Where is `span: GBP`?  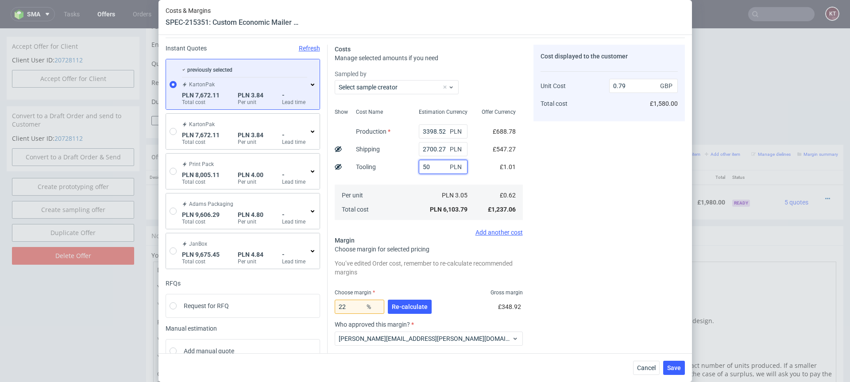
span: GBP is located at coordinates (667, 86).